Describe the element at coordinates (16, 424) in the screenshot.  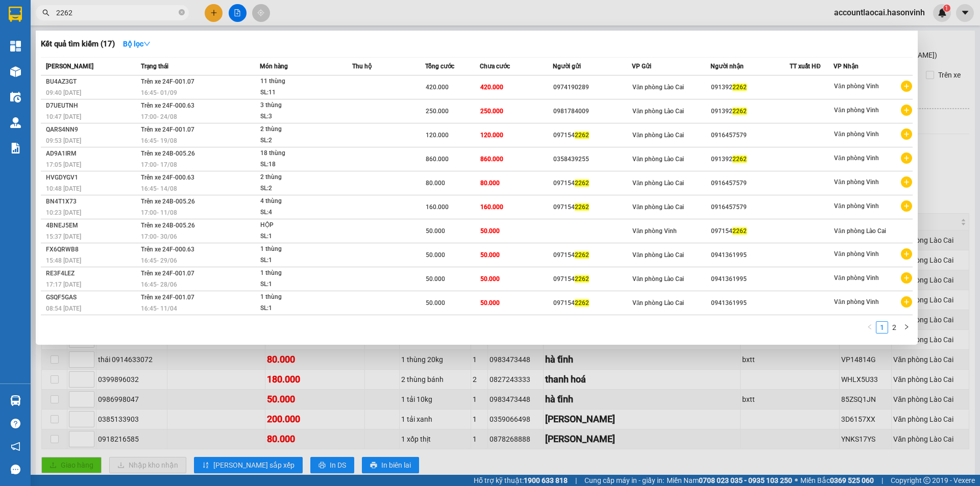
I see `span: question-circle` at that location.